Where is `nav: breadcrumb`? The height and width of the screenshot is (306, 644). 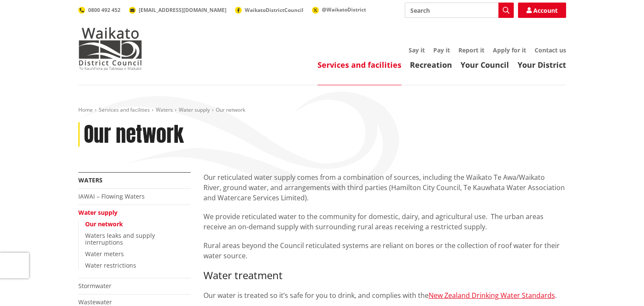 nav: breadcrumb is located at coordinates (322, 110).